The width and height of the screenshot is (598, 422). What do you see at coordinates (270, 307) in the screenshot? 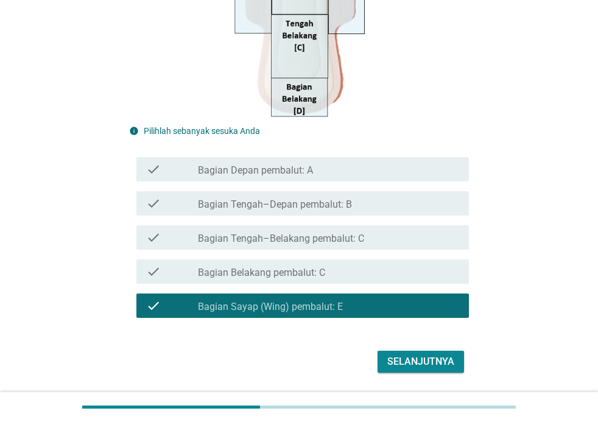
I see `label: Bagian Sayap (Wing) pembalut: E` at bounding box center [270, 307].